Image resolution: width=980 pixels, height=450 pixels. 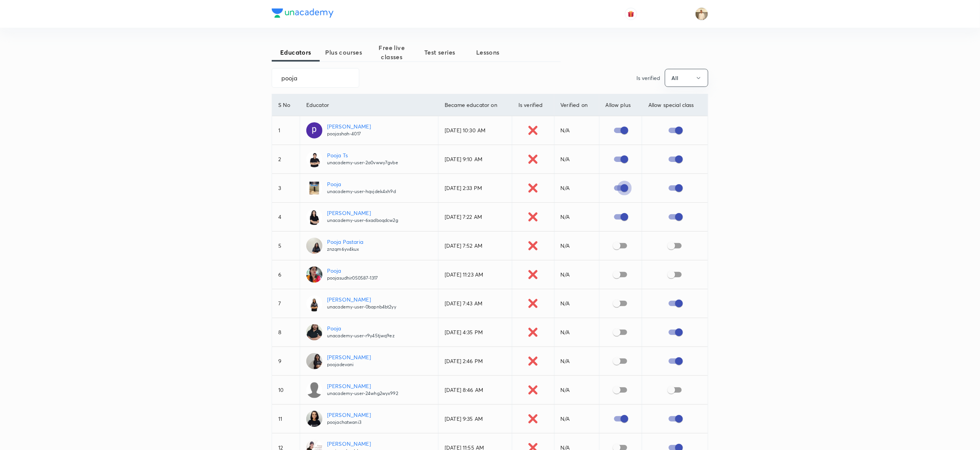 What do you see at coordinates (631, 14) in the screenshot?
I see `button: avatar` at bounding box center [631, 14].